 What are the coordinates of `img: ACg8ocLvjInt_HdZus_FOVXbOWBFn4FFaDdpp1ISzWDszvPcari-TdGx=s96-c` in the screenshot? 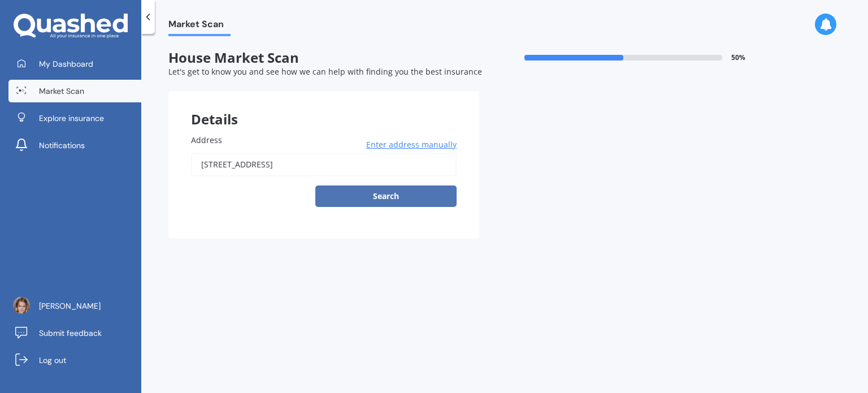 It's located at (21, 305).